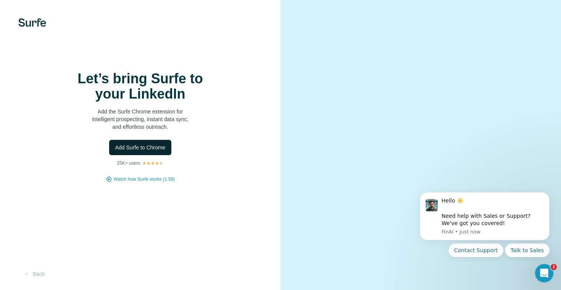 This screenshot has width=561, height=290. Describe the element at coordinates (128, 163) in the screenshot. I see `p: 25K+ users` at that location.